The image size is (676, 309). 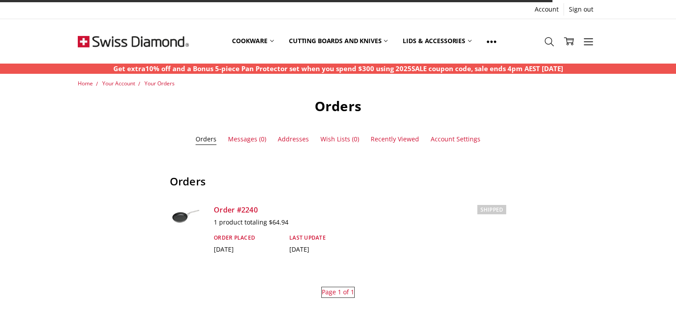 I want to click on a: Lids & Accessories, so click(x=437, y=41).